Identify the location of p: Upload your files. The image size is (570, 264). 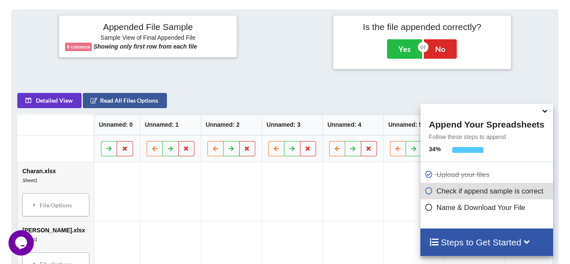
(487, 174).